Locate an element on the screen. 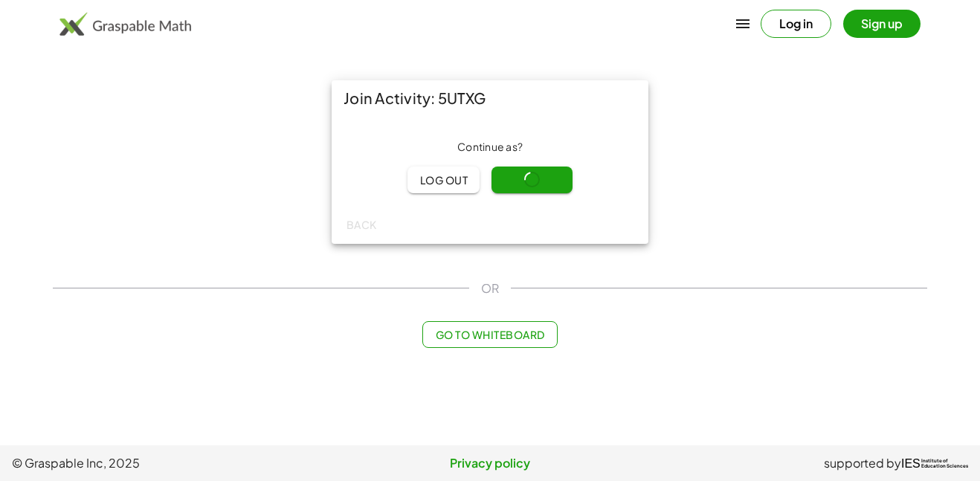  span: © Graspable Inc, 2025 is located at coordinates (171, 463).